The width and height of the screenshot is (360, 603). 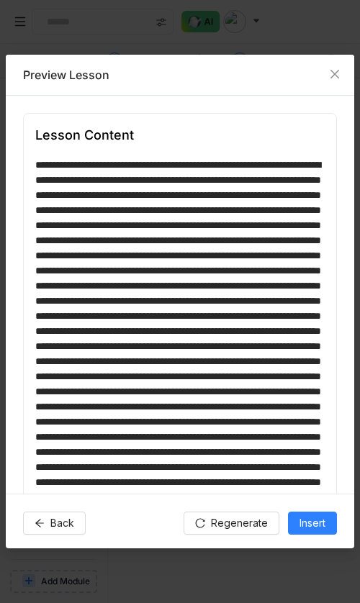 I want to click on div: Preview Lesson, so click(x=180, y=75).